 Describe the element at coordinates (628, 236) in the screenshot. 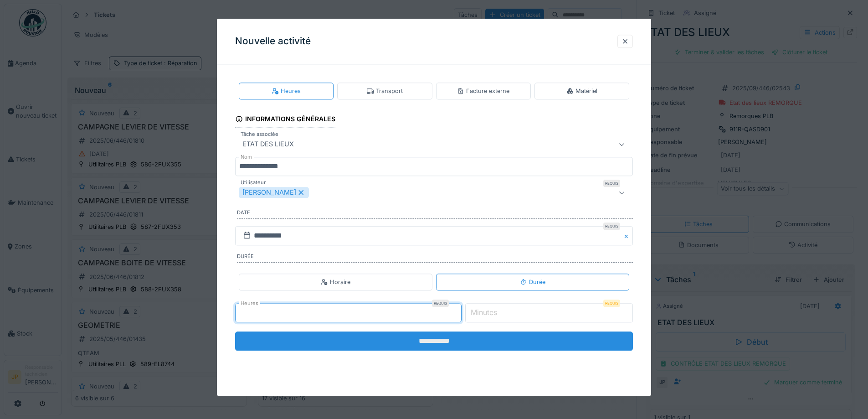

I see `button: Close` at that location.